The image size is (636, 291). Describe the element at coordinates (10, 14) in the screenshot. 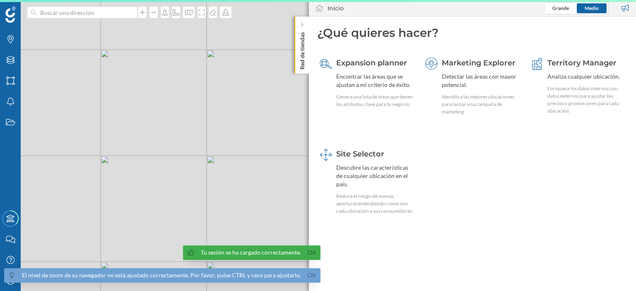

I see `img: Geoblink Logo` at that location.